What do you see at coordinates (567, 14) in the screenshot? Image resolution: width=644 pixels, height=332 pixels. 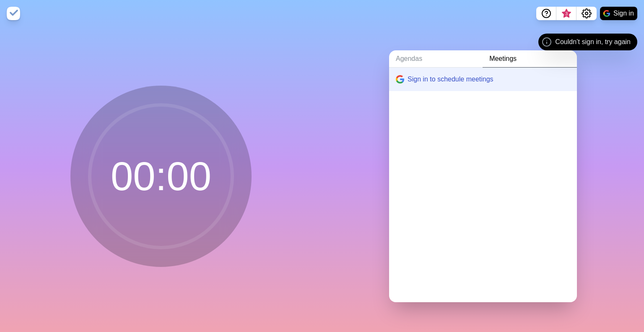 I see `button: What’s new` at bounding box center [567, 14].